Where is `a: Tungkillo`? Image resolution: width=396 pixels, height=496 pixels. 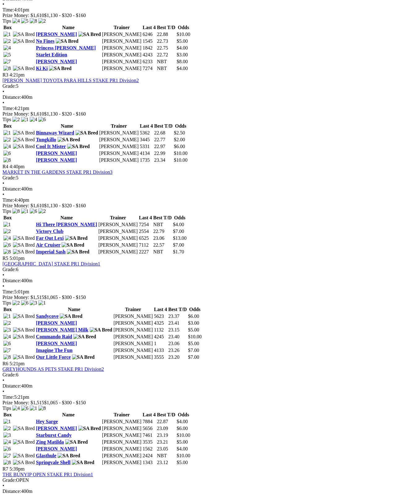
a: Tungkillo is located at coordinates (46, 139).